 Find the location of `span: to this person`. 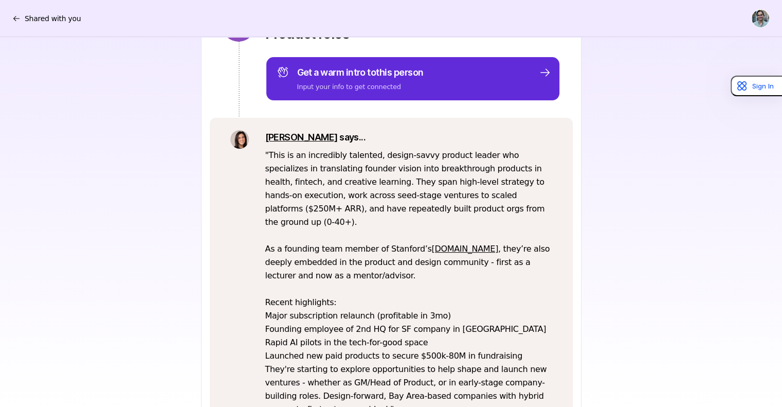

span: to this person is located at coordinates (395, 72).